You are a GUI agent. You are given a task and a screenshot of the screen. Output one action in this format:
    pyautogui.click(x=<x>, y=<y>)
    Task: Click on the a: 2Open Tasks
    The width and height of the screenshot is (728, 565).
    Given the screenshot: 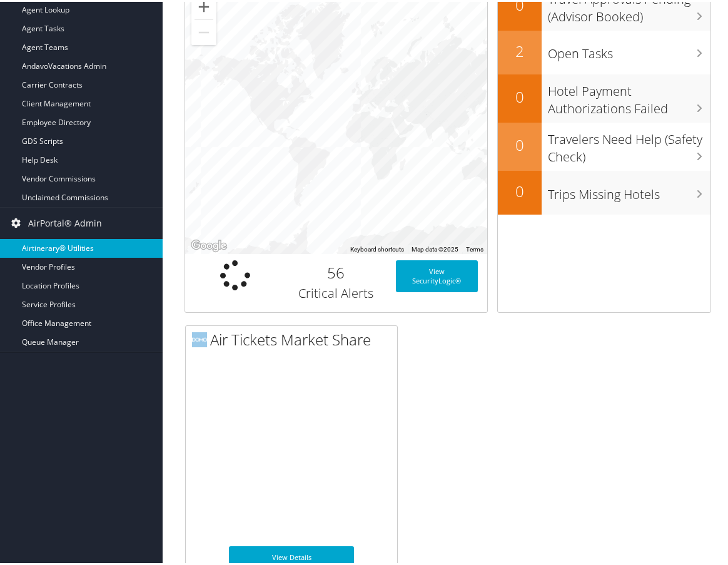 What is the action you would take?
    pyautogui.click(x=604, y=51)
    